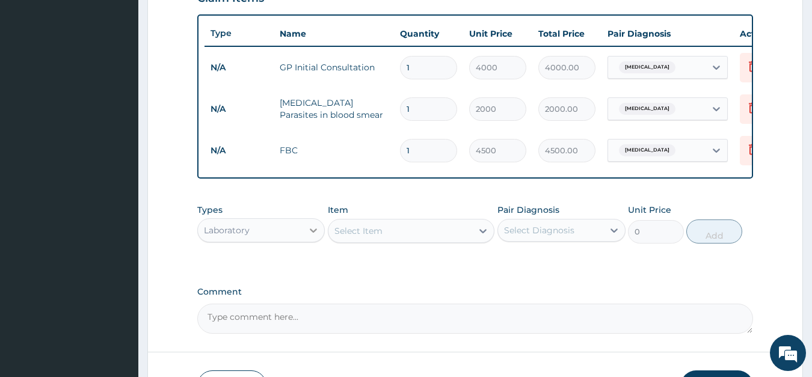 The height and width of the screenshot is (377, 812). What do you see at coordinates (212, 20) in the screenshot?
I see `div: Minimize live chat window` at bounding box center [212, 20].